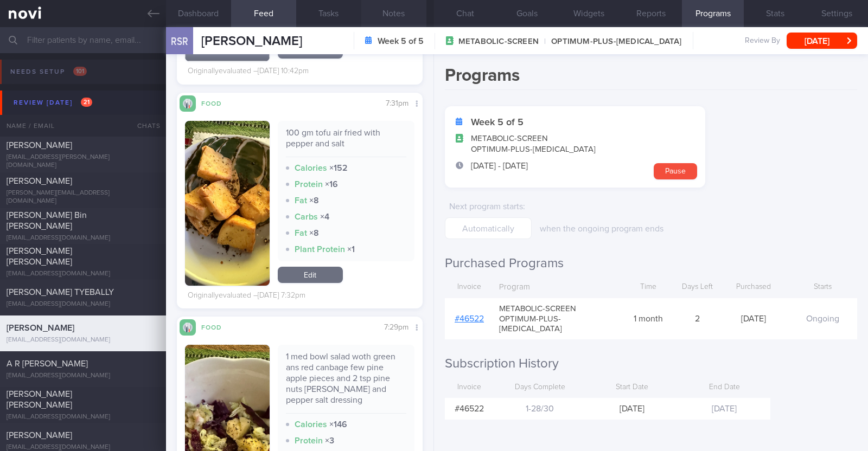 Image resolution: width=868 pixels, height=451 pixels. What do you see at coordinates (320, 250) in the screenshot?
I see `strong: Plant Protein` at bounding box center [320, 250].